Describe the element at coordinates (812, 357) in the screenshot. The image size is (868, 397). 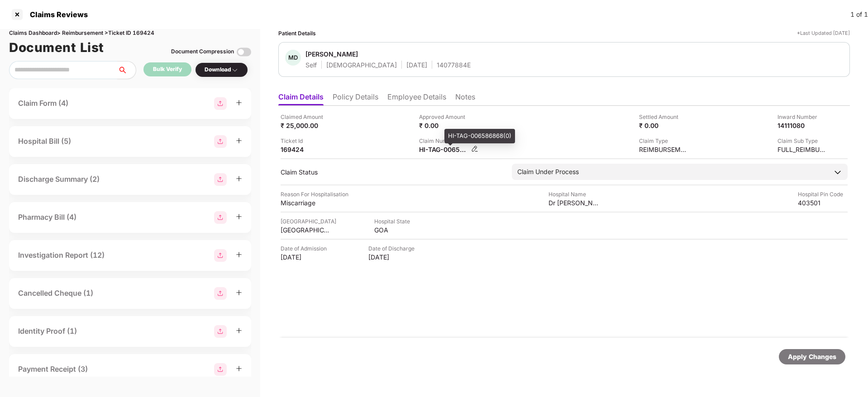
I see `div: Apply Changes` at that location.